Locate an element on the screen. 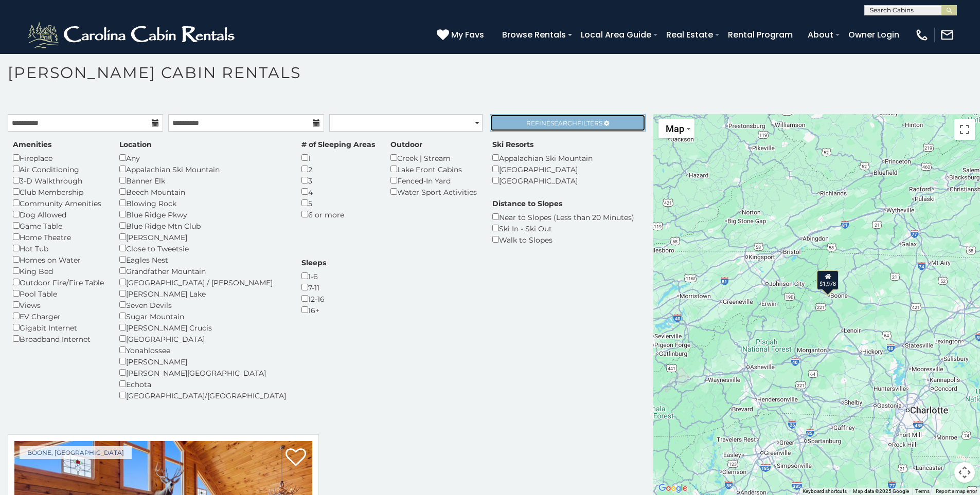  button: Map camera controls is located at coordinates (964, 472).